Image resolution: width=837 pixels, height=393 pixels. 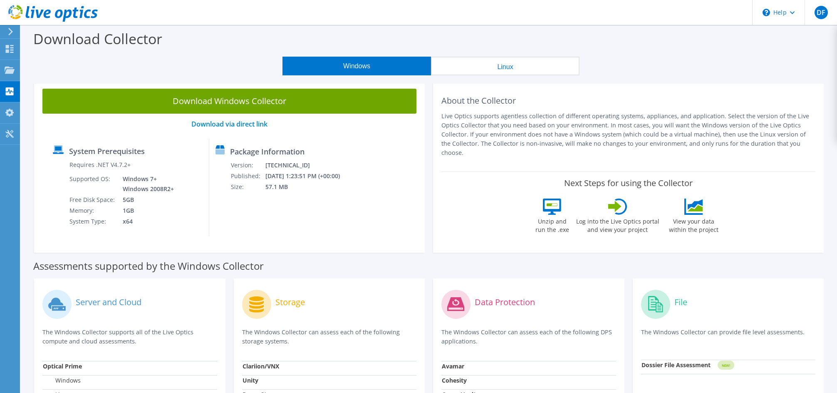 I want to click on button: Linux, so click(x=505, y=66).